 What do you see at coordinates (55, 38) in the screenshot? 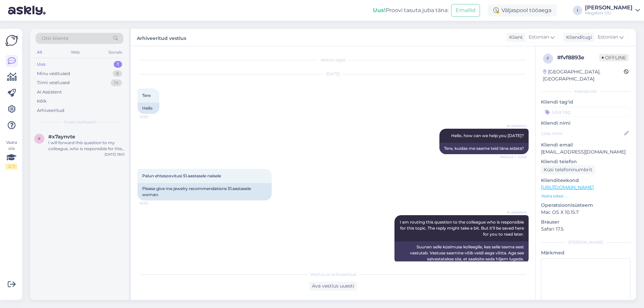
I see `span: Otsi kliente` at bounding box center [55, 38].